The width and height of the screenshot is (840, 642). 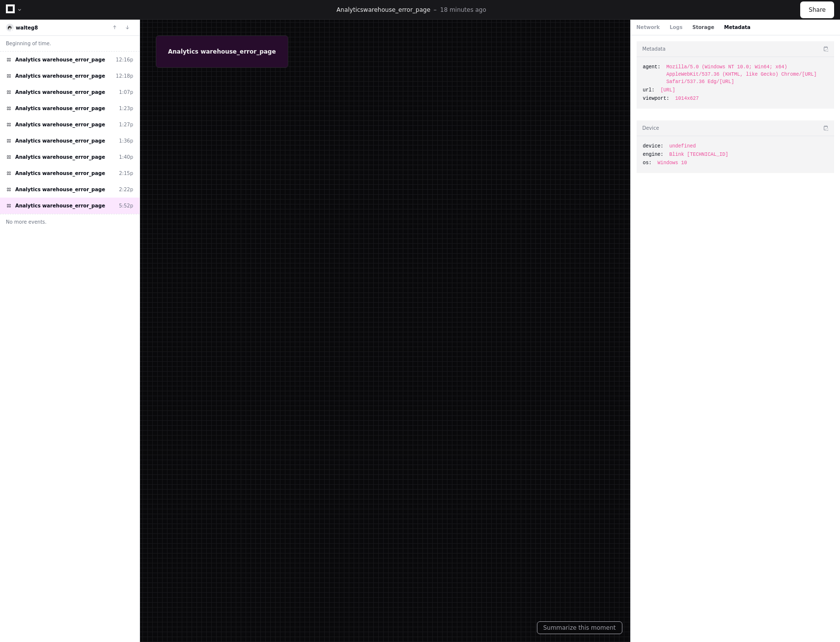 I want to click on img: 3.svg, so click(x=9, y=28).